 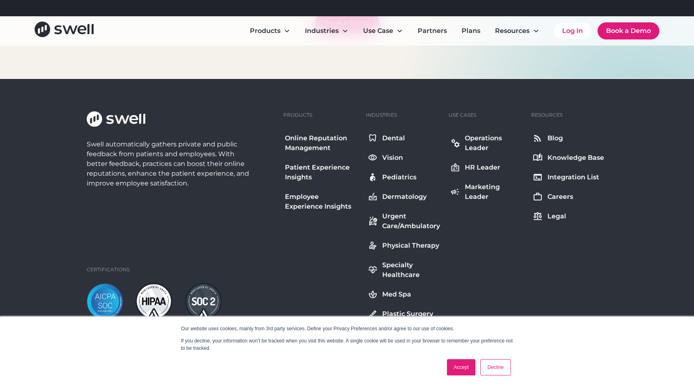 What do you see at coordinates (404, 197) in the screenshot?
I see `a: Dermatology` at bounding box center [404, 197].